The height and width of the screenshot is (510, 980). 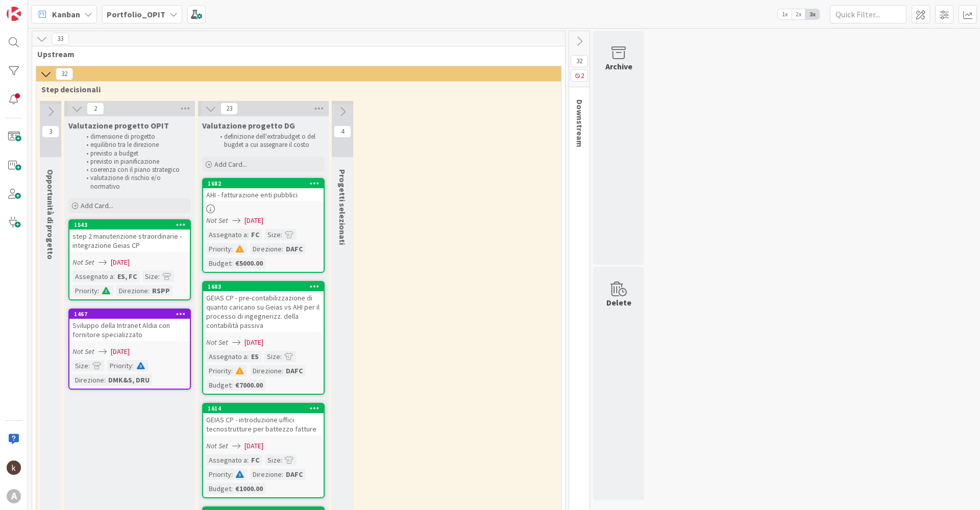 What do you see at coordinates (127, 276) in the screenshot?
I see `div: ES, FC` at bounding box center [127, 276].